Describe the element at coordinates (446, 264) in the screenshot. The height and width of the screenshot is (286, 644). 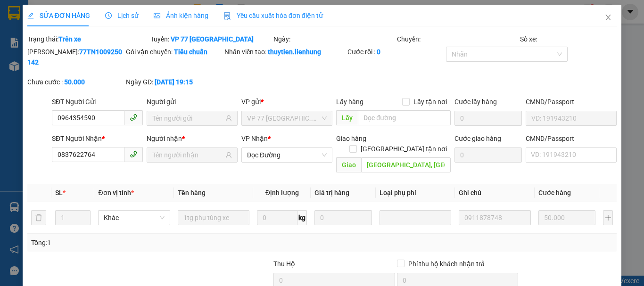
I see `span: Phí thu hộ khách nhận trả` at that location.